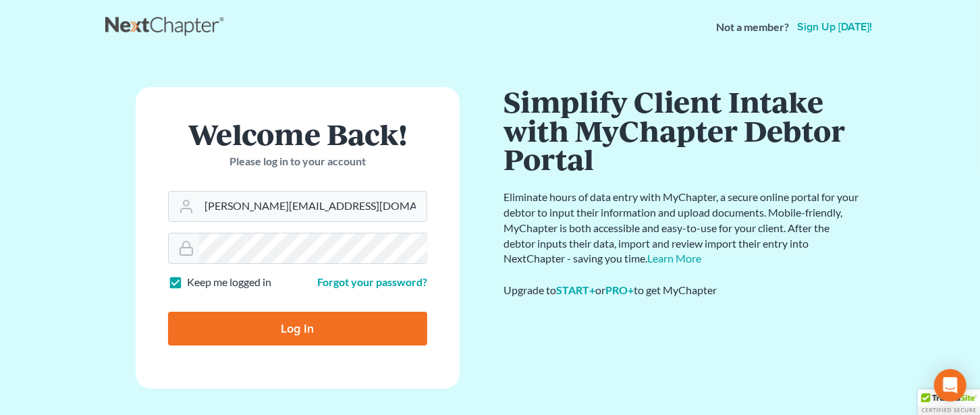 This screenshot has height=415, width=980. What do you see at coordinates (575, 289) in the screenshot?
I see `a: START+` at bounding box center [575, 289].